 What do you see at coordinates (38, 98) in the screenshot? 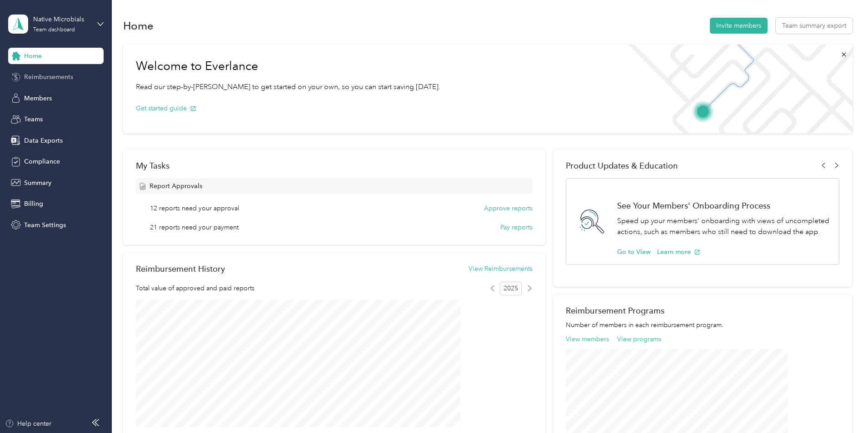
I see `span: Members` at bounding box center [38, 98].